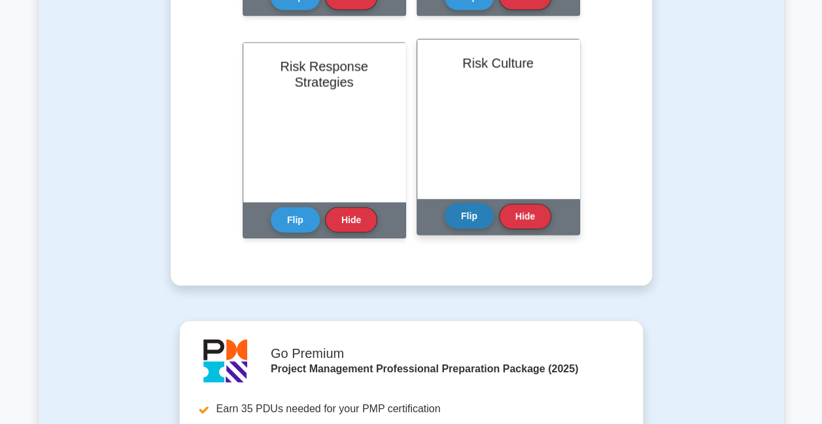 This screenshot has height=424, width=822. Describe the element at coordinates (498, 63) in the screenshot. I see `h2: Risk Culture` at that location.